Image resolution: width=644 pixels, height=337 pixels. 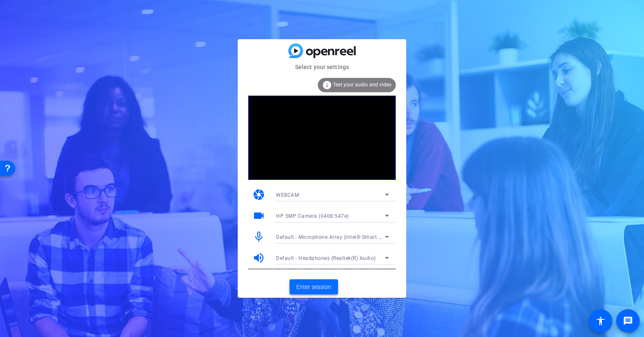 What do you see at coordinates (313, 287) in the screenshot?
I see `span: Enter session` at bounding box center [313, 287].